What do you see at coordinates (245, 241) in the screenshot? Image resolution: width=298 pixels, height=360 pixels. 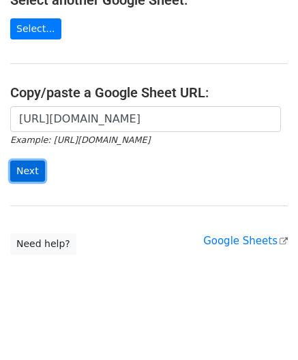 I see `a: Google Sheets` at bounding box center [245, 241].